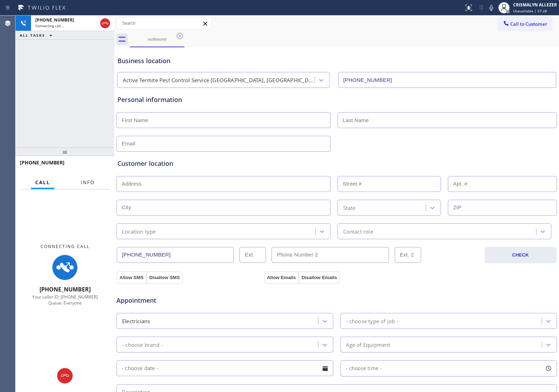 The height and width of the screenshot is (392, 559). What do you see at coordinates (164, 23) in the screenshot?
I see `input: Search` at bounding box center [164, 23].